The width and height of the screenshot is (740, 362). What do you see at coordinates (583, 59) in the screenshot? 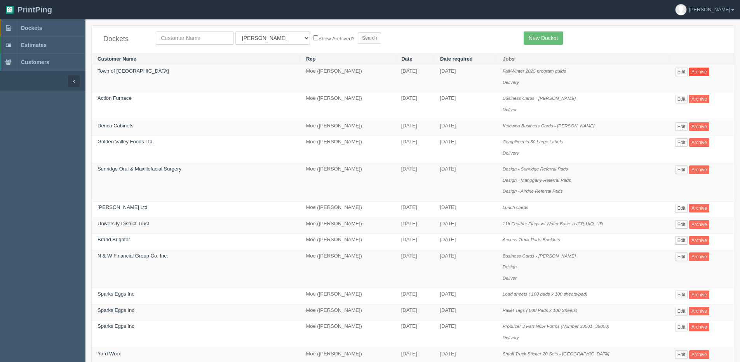
I see `th: Jobs` at bounding box center [583, 59].